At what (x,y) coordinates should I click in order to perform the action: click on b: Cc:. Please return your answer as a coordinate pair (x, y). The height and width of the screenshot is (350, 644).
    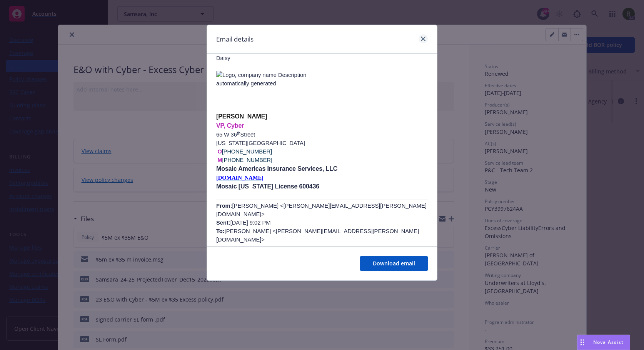
    Looking at the image, I should click on (221, 248).